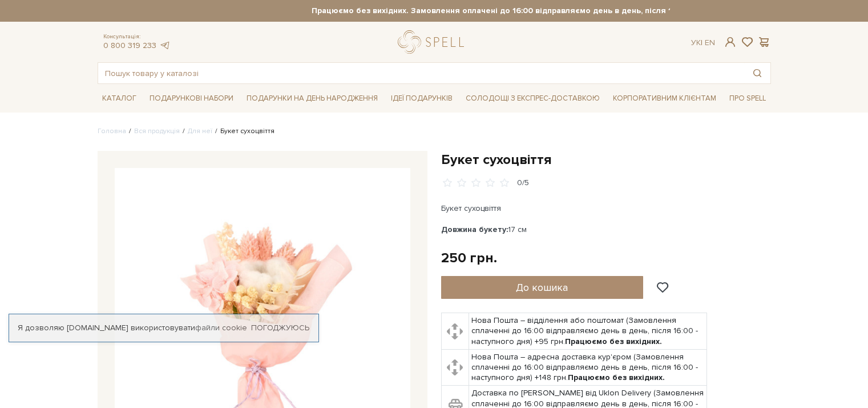  I want to click on span: Каталог, so click(119, 98).